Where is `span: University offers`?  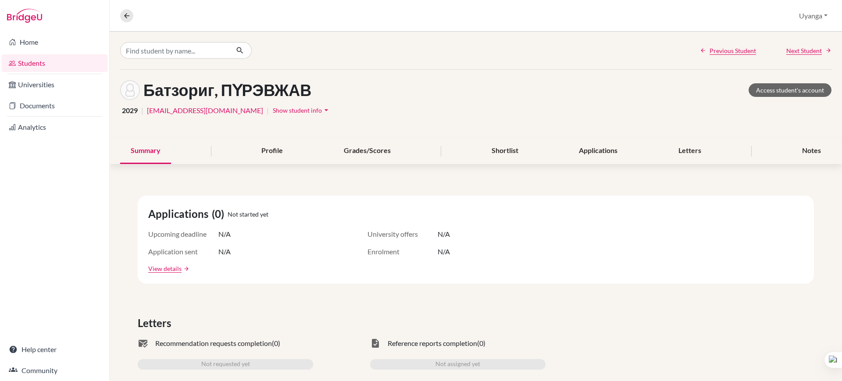 span: University offers is located at coordinates (403, 234).